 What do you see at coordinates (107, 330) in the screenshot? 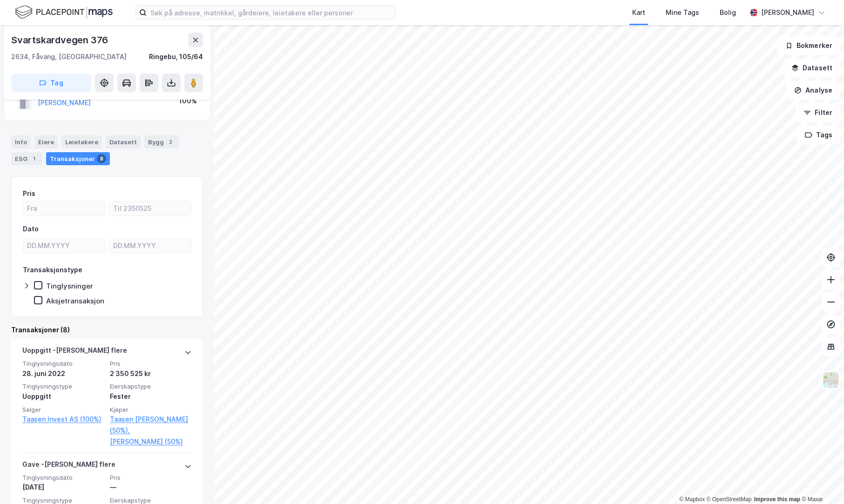
I see `div: Transaksjoner (8)` at bounding box center [107, 330].